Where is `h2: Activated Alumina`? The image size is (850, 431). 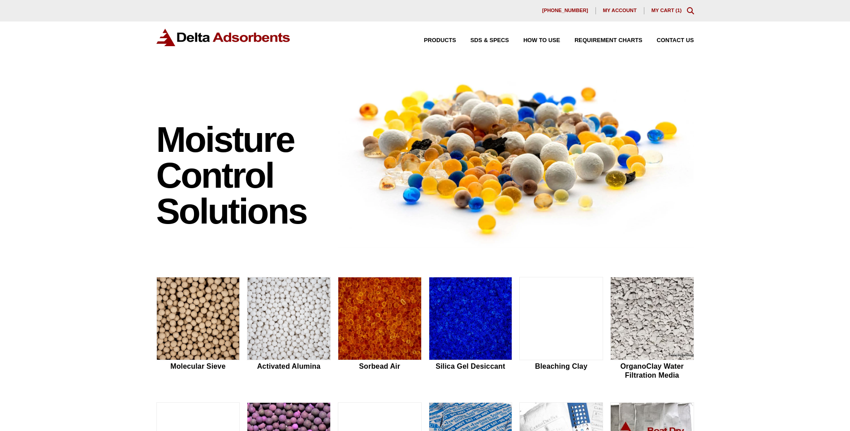 h2: Activated Alumina is located at coordinates (288, 366).